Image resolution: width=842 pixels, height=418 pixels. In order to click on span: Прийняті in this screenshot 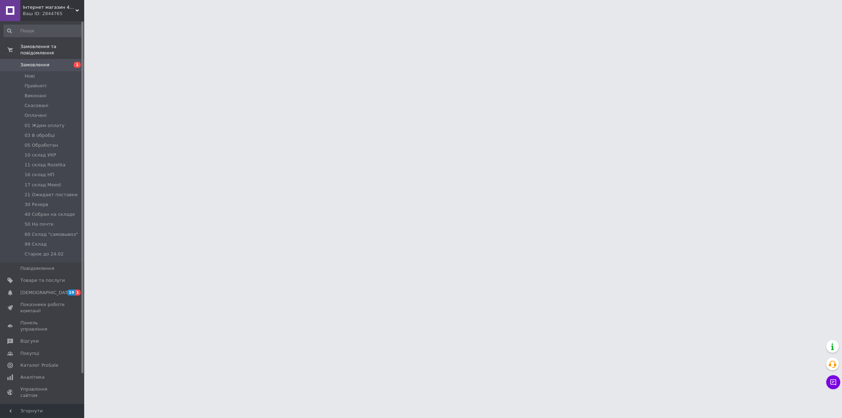, I will do `click(35, 86)`.